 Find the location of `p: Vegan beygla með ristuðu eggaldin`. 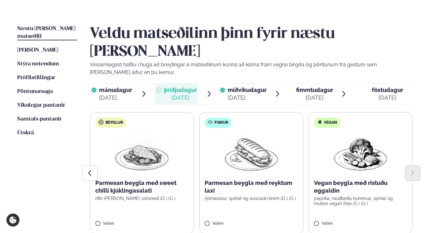

p: Vegan beygla með ristuðu eggaldin is located at coordinates (361, 187).